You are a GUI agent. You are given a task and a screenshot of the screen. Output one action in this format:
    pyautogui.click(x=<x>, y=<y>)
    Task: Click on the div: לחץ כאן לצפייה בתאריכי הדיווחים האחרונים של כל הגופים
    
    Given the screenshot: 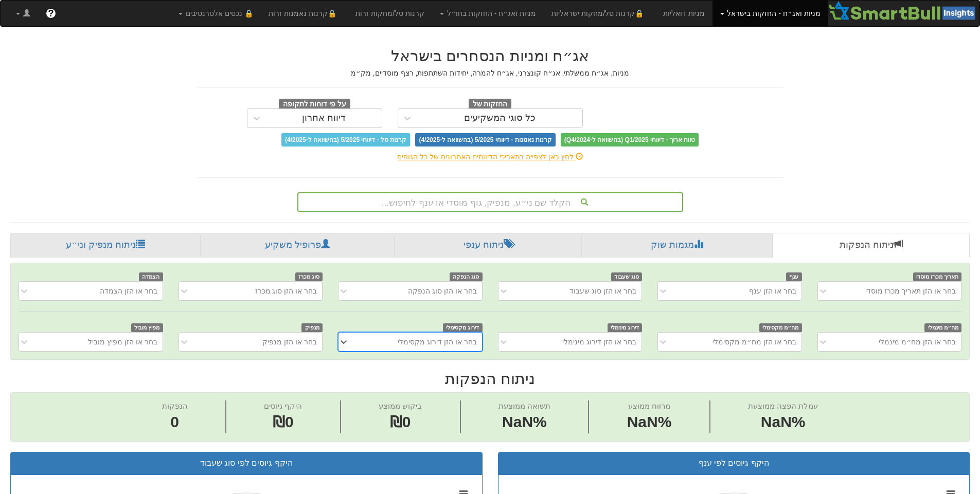 What is the action you would take?
    pyautogui.click(x=490, y=157)
    